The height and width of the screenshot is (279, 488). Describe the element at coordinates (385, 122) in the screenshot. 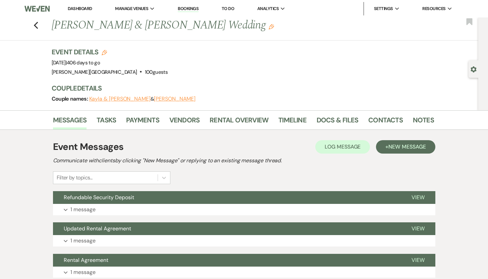

I see `a: Contacts` at that location.